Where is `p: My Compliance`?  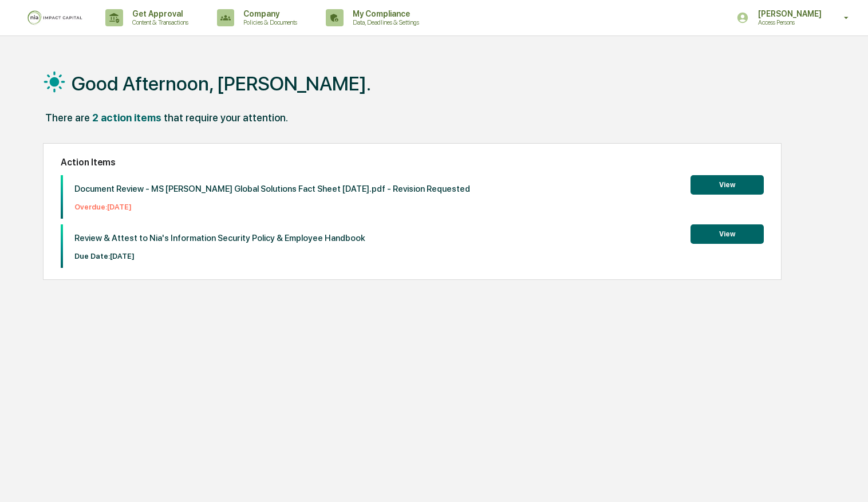 p: My Compliance is located at coordinates (384, 14).